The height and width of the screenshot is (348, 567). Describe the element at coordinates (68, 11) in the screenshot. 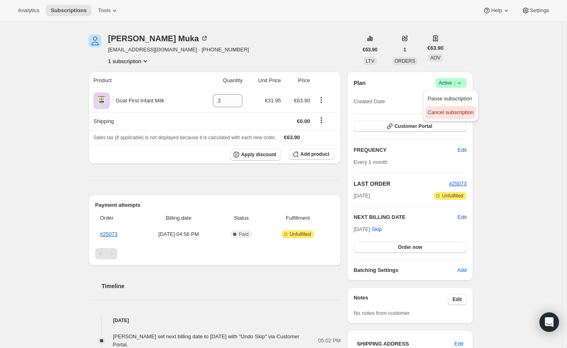

I see `button: Subscriptions` at that location.